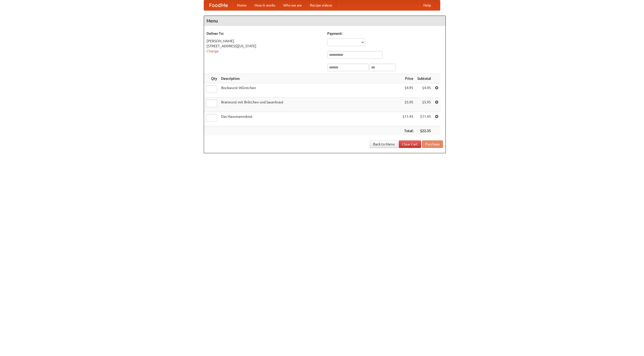  Describe the element at coordinates (310, 119) in the screenshot. I see `td: Das Hausmannskost` at that location.